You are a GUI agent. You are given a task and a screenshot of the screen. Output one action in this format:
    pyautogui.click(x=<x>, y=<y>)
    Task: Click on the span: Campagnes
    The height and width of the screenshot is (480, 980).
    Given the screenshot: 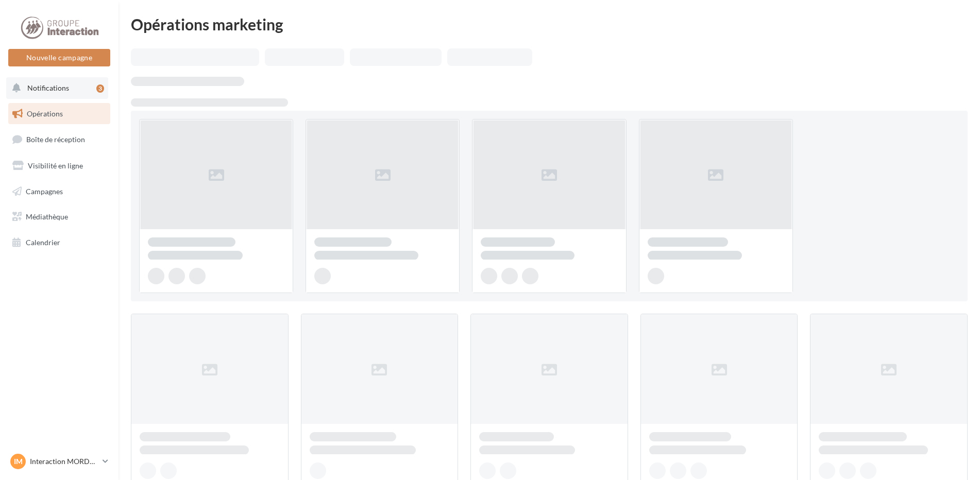 What is the action you would take?
    pyautogui.click(x=45, y=191)
    